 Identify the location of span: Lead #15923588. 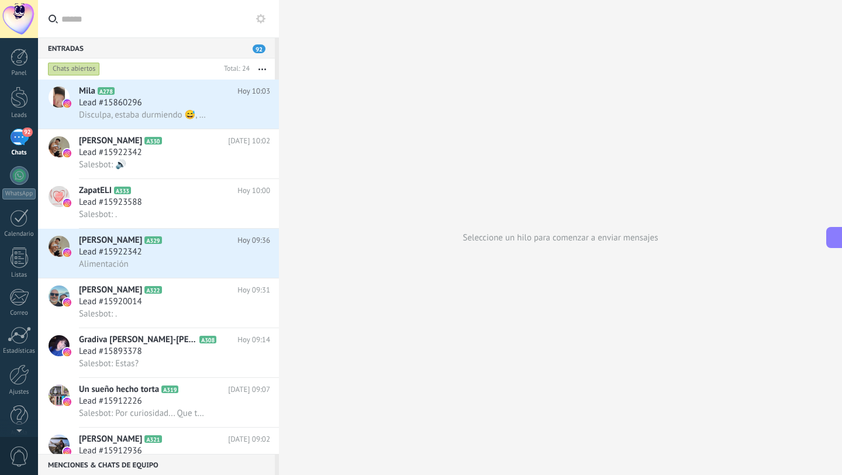
(111, 202).